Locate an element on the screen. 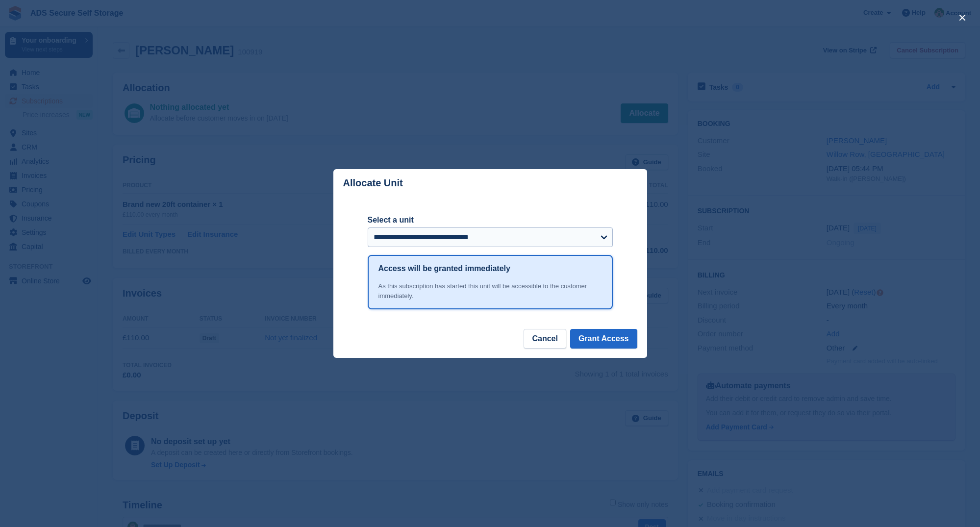 The image size is (980, 527). p: Allocate Unit is located at coordinates (373, 183).